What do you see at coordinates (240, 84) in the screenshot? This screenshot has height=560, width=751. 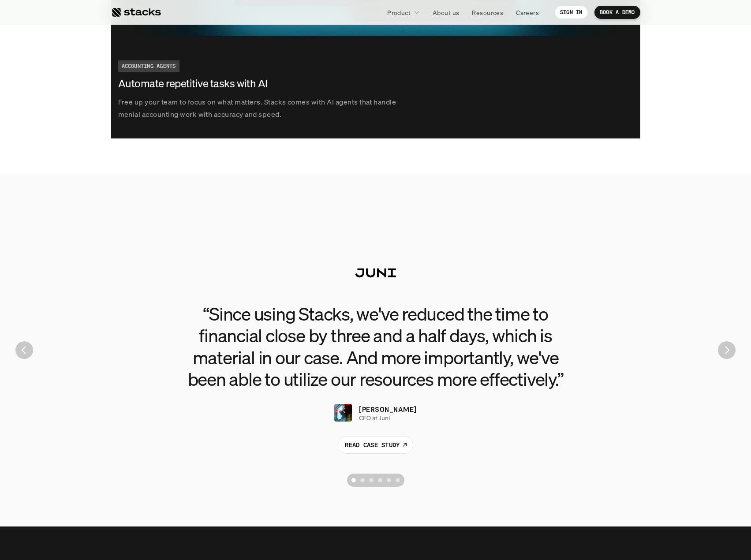 I see `h3: Automate repetitive tasks with AI` at bounding box center [240, 84].